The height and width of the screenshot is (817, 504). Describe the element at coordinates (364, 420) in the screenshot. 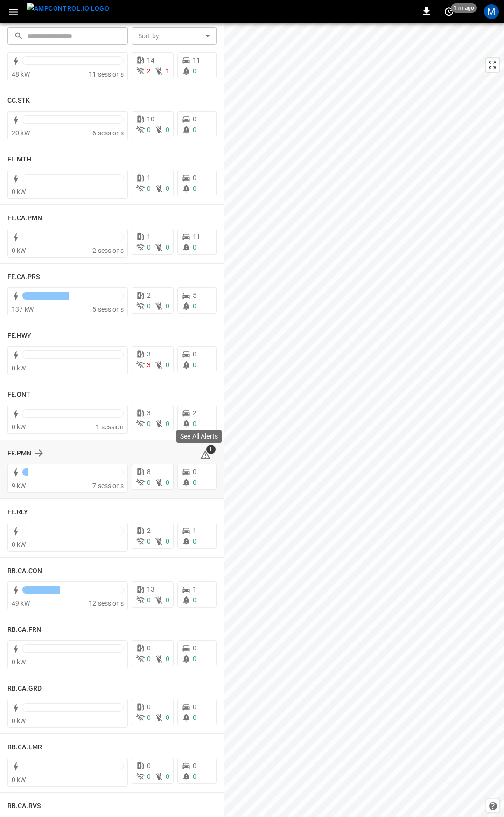

I see `canvas: Map` at that location.